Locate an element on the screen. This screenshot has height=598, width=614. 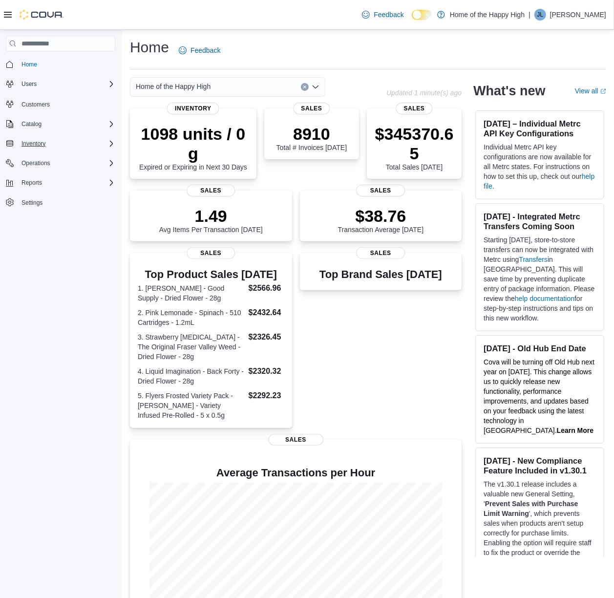
button: Open list of options is located at coordinates (315, 87).